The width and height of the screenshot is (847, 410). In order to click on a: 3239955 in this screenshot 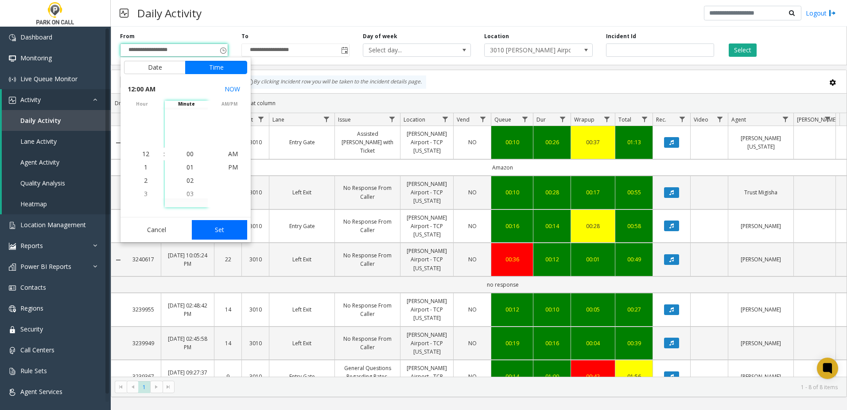, I will do `click(143, 309)`.